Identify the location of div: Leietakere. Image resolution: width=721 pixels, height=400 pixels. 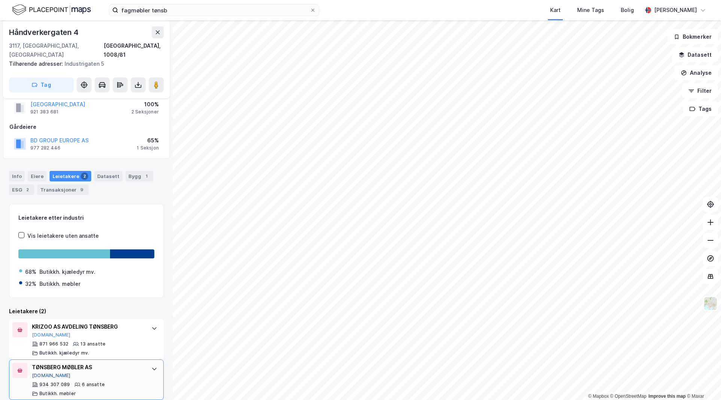
(70, 176).